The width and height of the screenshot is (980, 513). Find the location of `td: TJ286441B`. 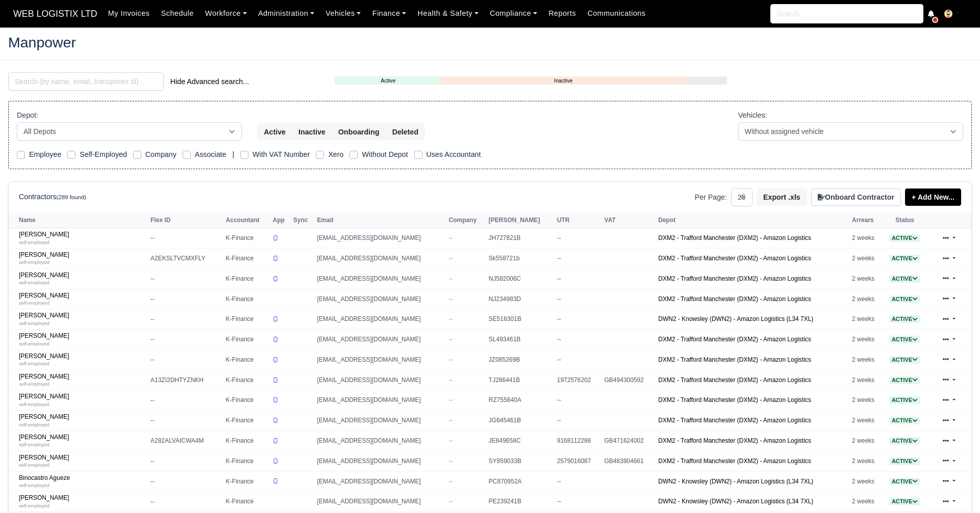

td: TJ286441B is located at coordinates (521, 380).